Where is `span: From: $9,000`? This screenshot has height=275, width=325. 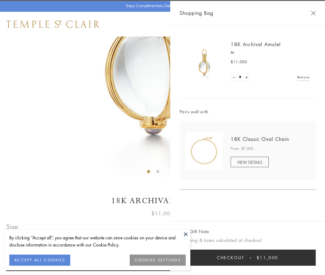
span: From: $9,000 is located at coordinates (242, 149).